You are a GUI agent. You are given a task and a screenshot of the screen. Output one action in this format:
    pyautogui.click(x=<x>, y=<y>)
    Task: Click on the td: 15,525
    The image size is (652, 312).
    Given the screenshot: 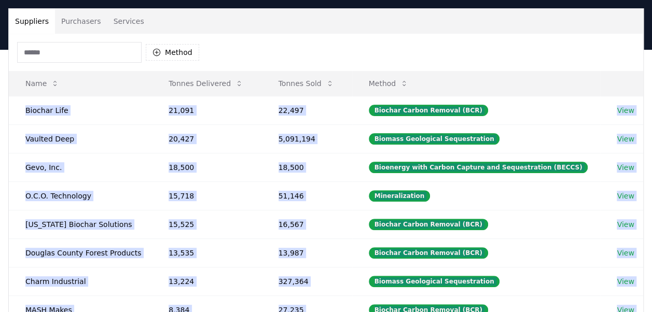 What is the action you would take?
    pyautogui.click(x=206, y=224)
    